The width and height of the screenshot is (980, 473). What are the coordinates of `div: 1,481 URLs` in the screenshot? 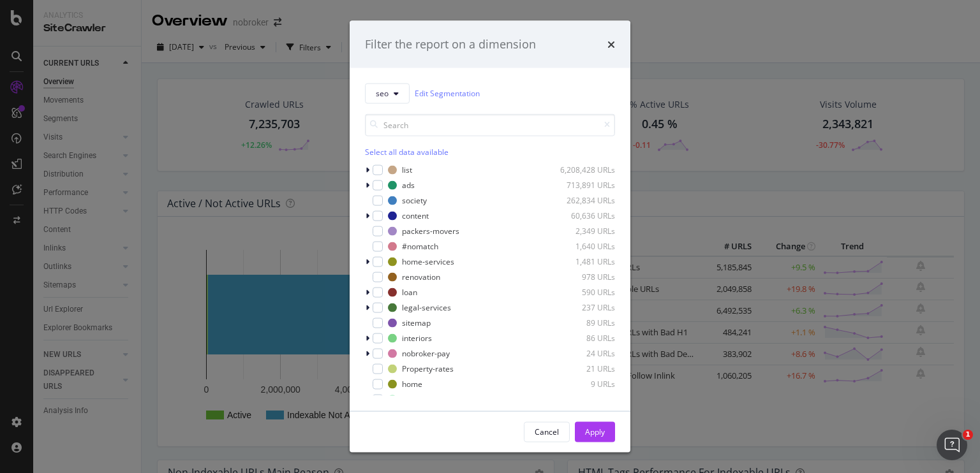 It's located at (584, 261).